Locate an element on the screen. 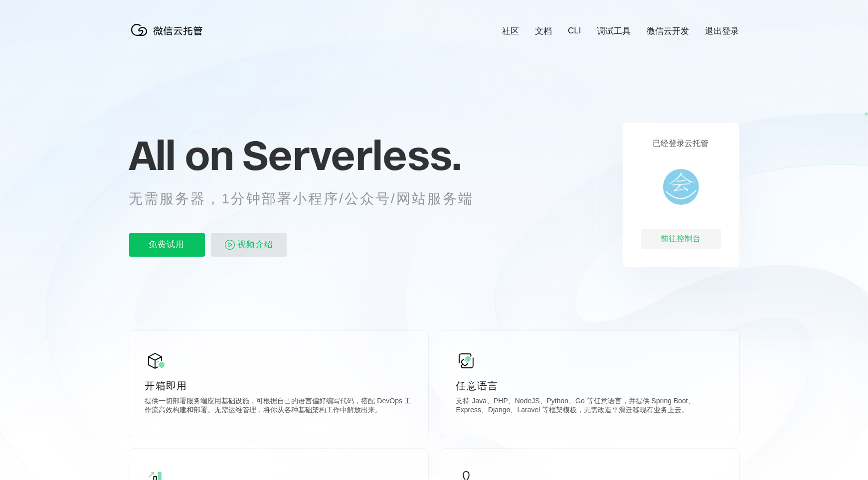  span: 视频介绍 is located at coordinates (256, 245).